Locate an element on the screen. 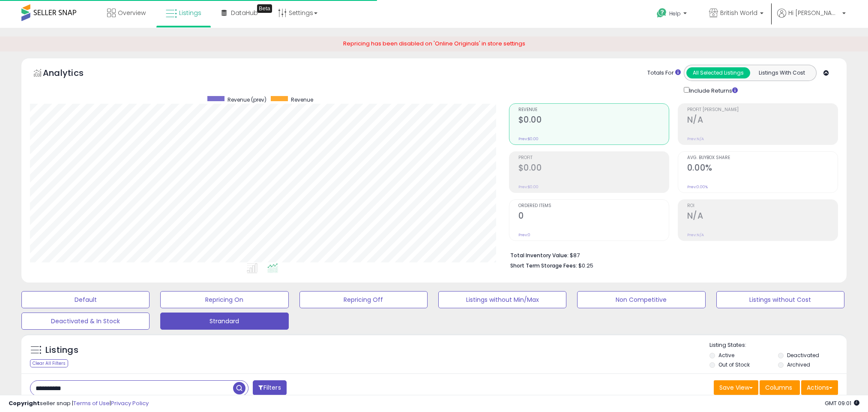 The image size is (868, 412). span: Help is located at coordinates (675, 13).